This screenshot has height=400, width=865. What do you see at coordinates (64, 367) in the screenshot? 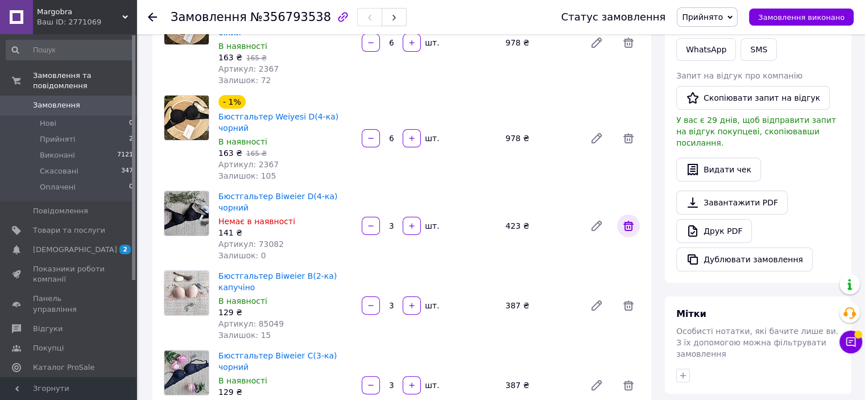
I see `span: Каталог ProSale` at bounding box center [64, 367].